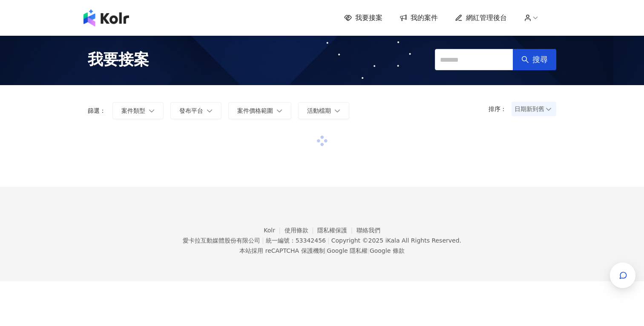 The image size is (644, 326). I want to click on a: 使用條款, so click(301, 230).